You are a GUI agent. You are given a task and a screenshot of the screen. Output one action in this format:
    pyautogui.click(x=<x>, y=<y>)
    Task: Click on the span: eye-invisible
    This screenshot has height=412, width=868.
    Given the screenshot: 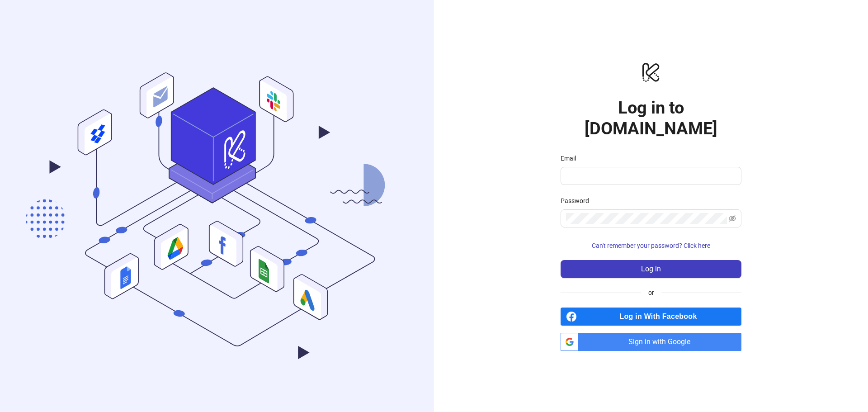 What is the action you would take?
    pyautogui.click(x=733, y=218)
    